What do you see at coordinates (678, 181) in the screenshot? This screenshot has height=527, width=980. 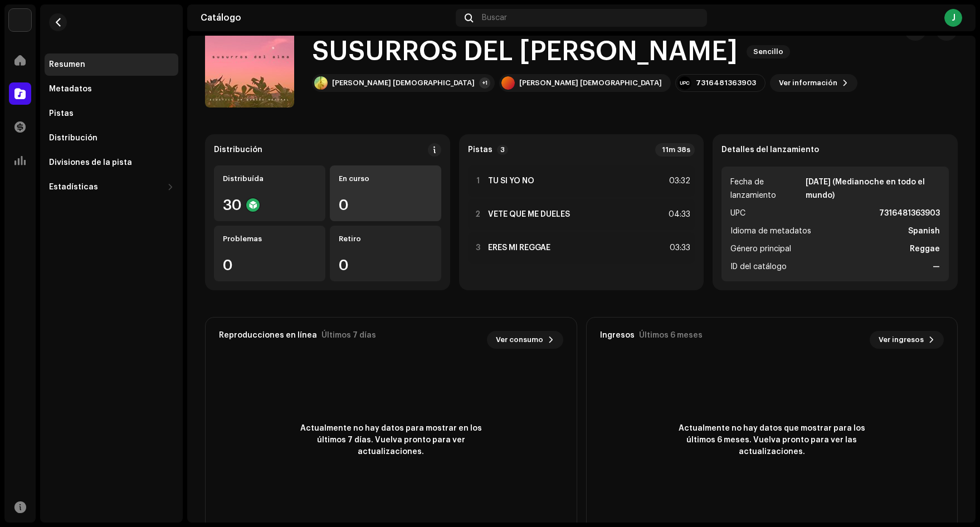 I see `div: 03:32` at bounding box center [678, 181].